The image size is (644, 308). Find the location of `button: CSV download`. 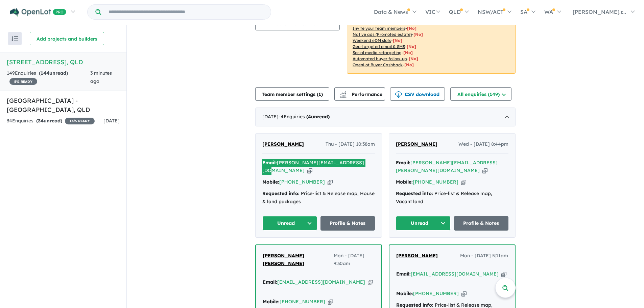

button: CSV download is located at coordinates (418, 94).